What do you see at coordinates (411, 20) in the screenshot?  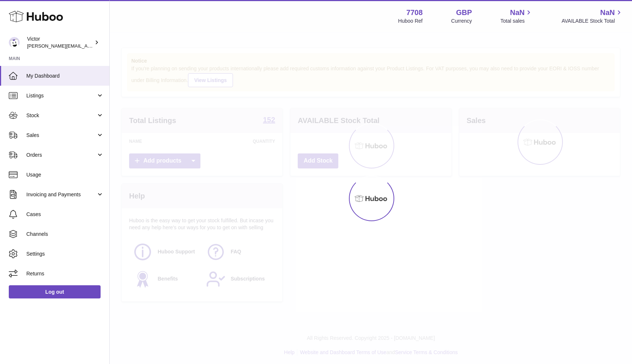 I see `div: Huboo Ref` at bounding box center [411, 20].